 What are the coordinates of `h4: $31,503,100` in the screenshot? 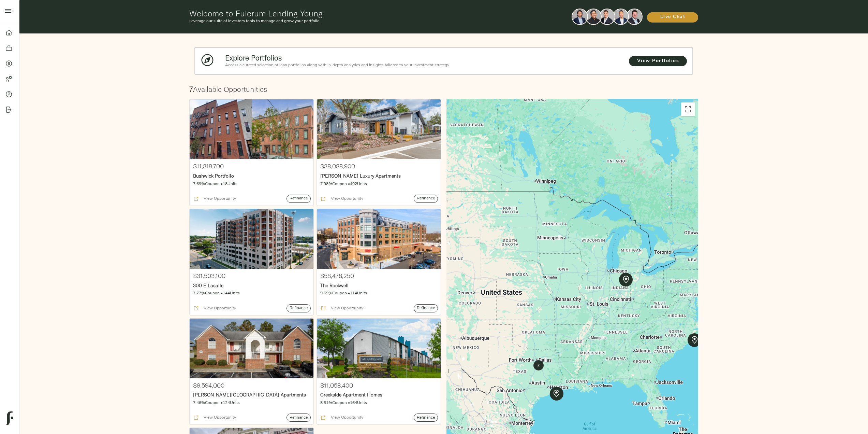 It's located at (252, 276).